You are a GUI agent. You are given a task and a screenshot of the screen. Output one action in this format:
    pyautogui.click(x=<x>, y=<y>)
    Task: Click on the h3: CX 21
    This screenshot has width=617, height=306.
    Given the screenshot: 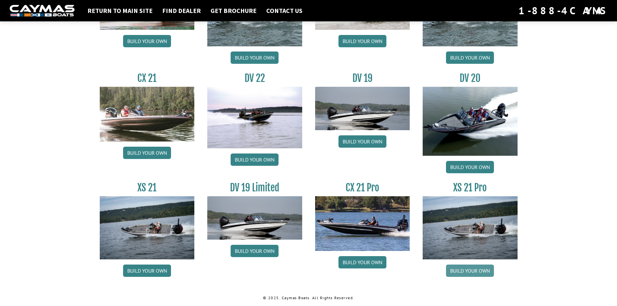 What is the action you would take?
    pyautogui.click(x=147, y=78)
    